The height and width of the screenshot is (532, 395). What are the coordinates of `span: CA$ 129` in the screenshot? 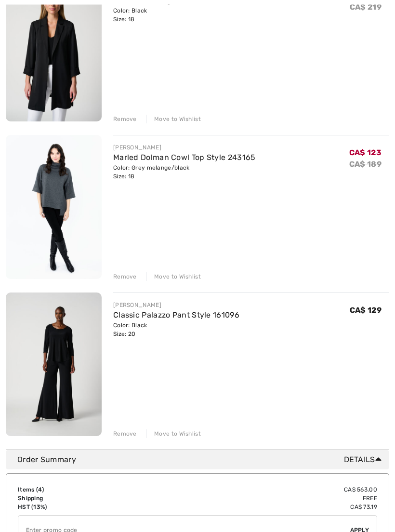 It's located at (366, 310).